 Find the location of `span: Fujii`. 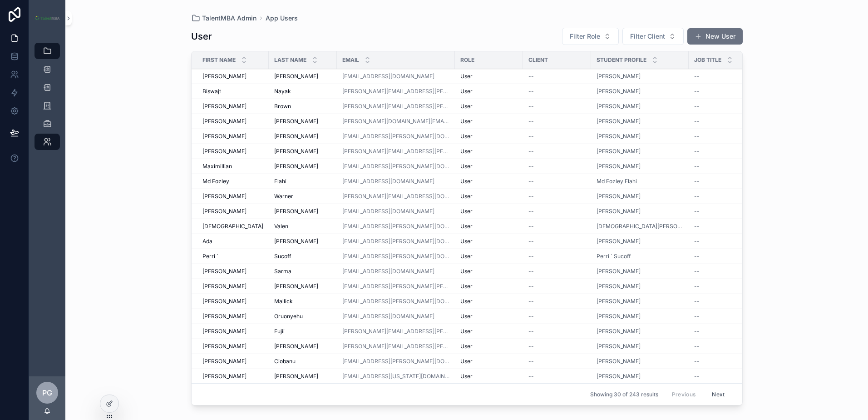

span: Fujii is located at coordinates (279, 331).